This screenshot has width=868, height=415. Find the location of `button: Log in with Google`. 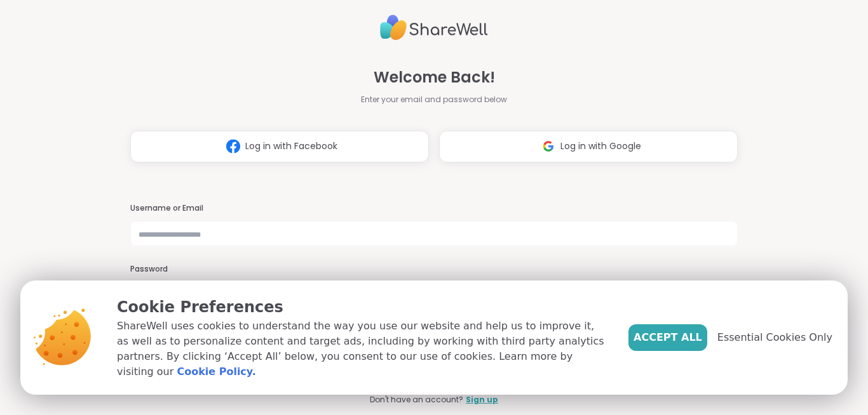

button: Log in with Google is located at coordinates (589, 147).